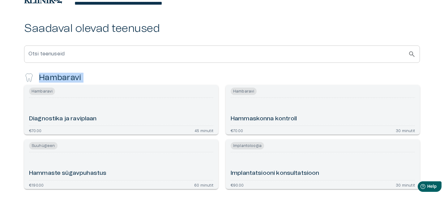 This screenshot has width=444, height=207. Describe the element at coordinates (43, 146) in the screenshot. I see `span: Suuhügieen` at that location.